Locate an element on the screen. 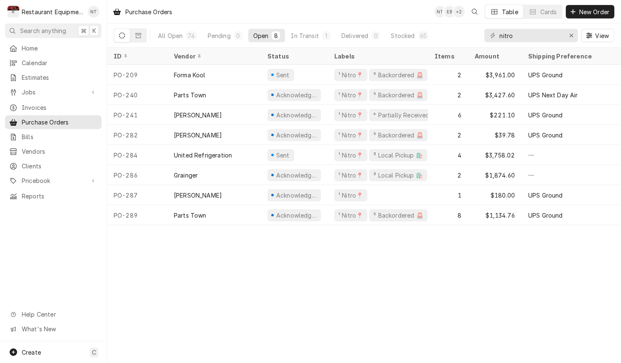 Image resolution: width=621 pixels, height=363 pixels. div: In Transit is located at coordinates (305, 36).